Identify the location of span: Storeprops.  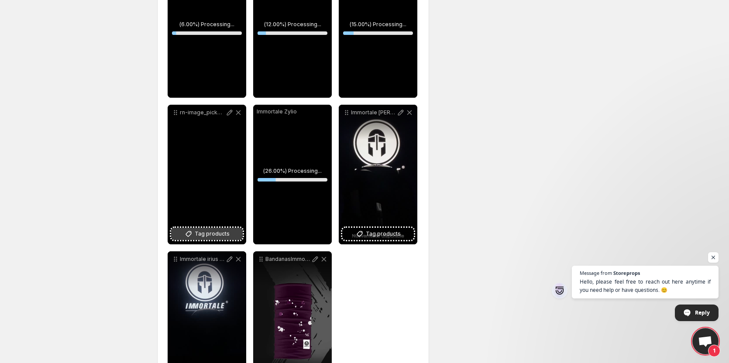
(627, 273).